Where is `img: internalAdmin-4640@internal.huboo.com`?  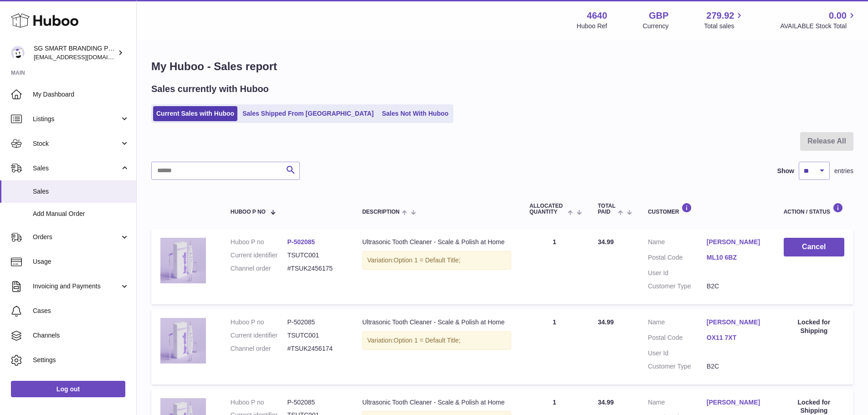 img: internalAdmin-4640@internal.huboo.com is located at coordinates (18, 53).